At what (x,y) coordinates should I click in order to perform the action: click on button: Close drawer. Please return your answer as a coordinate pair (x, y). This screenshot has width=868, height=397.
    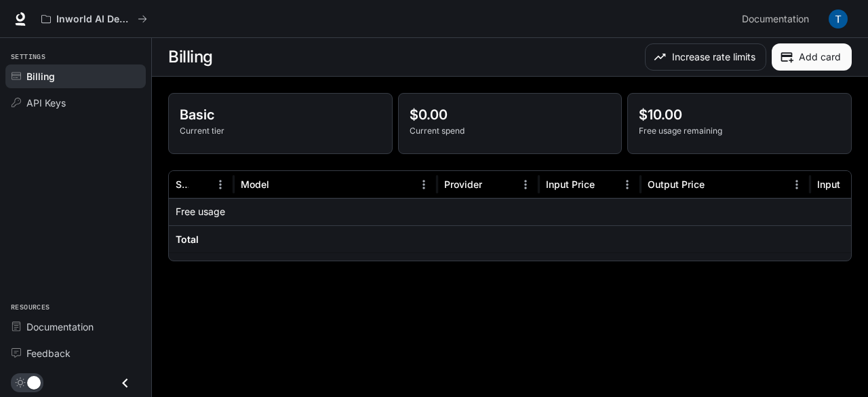
    Looking at the image, I should click on (125, 382).